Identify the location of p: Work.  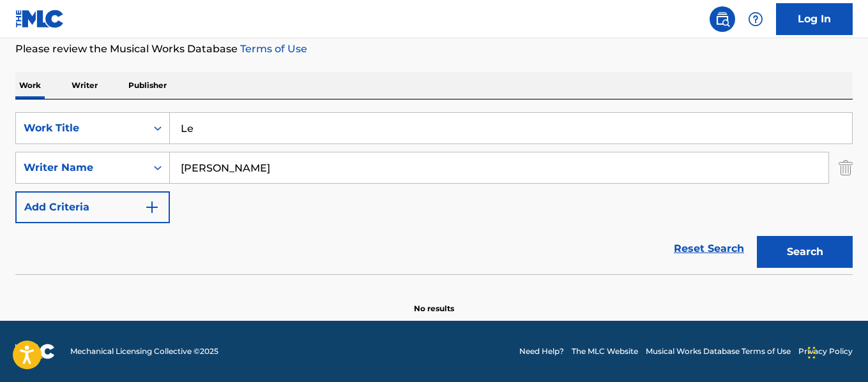
(30, 86).